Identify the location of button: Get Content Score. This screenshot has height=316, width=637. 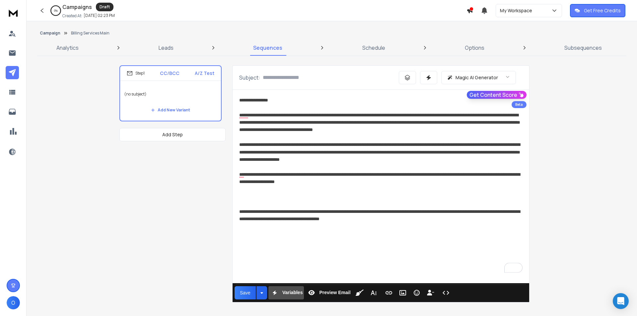
(497, 95).